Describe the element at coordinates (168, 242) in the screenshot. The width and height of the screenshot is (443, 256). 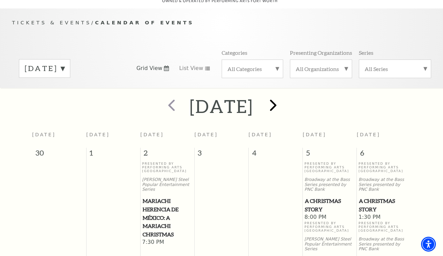
I see `span: 7:30 PM` at that location.